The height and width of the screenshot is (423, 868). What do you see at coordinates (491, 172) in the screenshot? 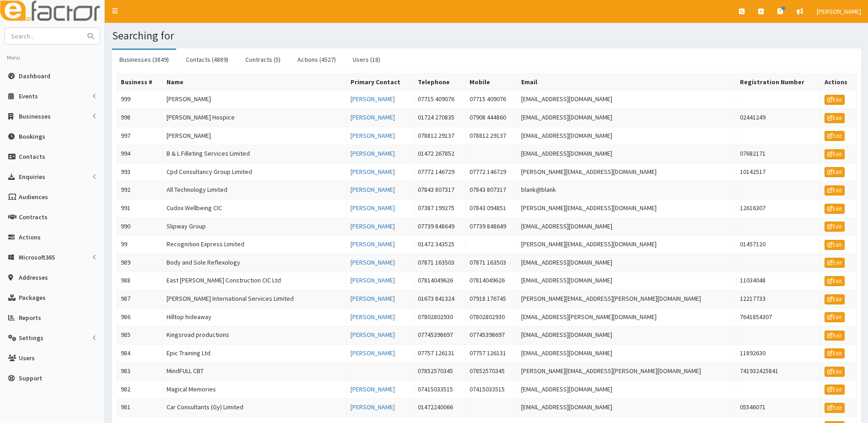
I see `td: 07772 146729` at bounding box center [491, 172].